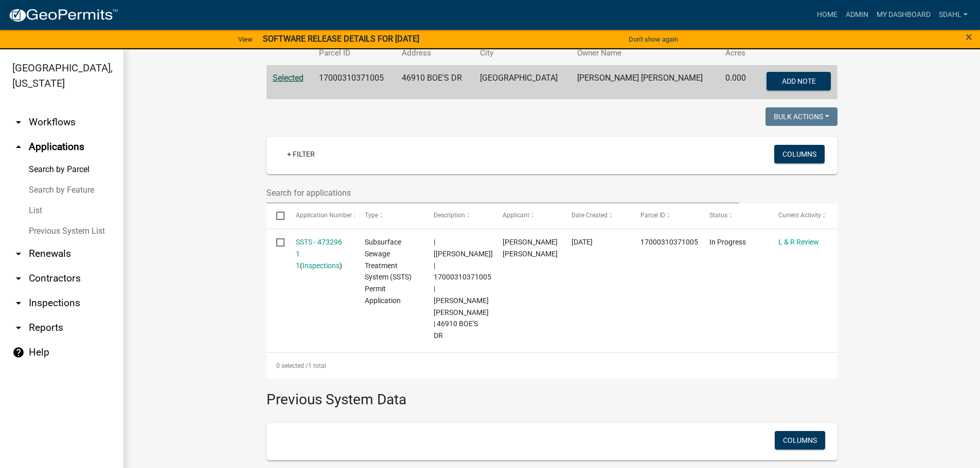 Image resolution: width=980 pixels, height=468 pixels. I want to click on a: My Dashboard, so click(903, 15).